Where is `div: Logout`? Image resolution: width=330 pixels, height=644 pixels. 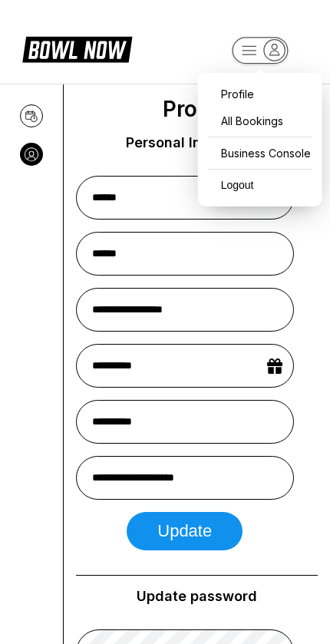
div: Logout is located at coordinates (231, 185).